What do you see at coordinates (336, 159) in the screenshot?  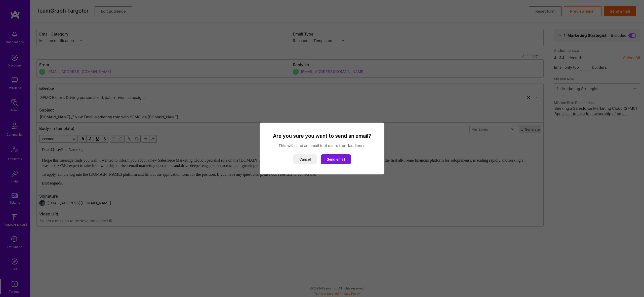 I see `button: Send email` at bounding box center [336, 159].